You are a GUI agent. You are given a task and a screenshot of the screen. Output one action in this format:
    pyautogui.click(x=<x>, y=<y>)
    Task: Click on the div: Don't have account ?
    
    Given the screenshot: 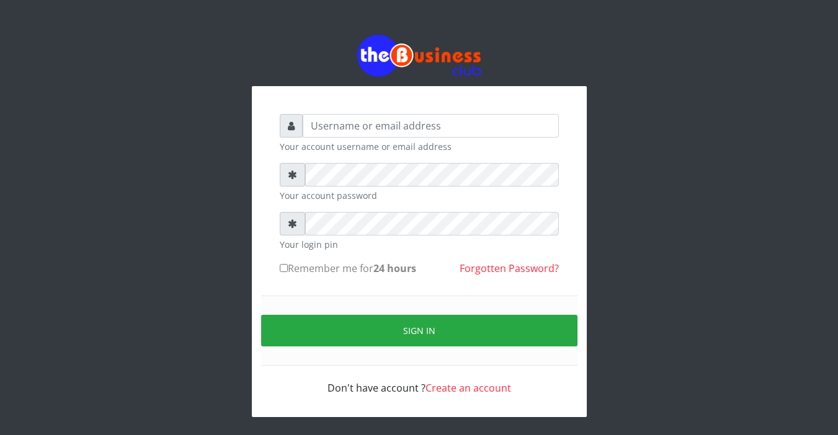 What is the action you would take?
    pyautogui.click(x=419, y=381)
    